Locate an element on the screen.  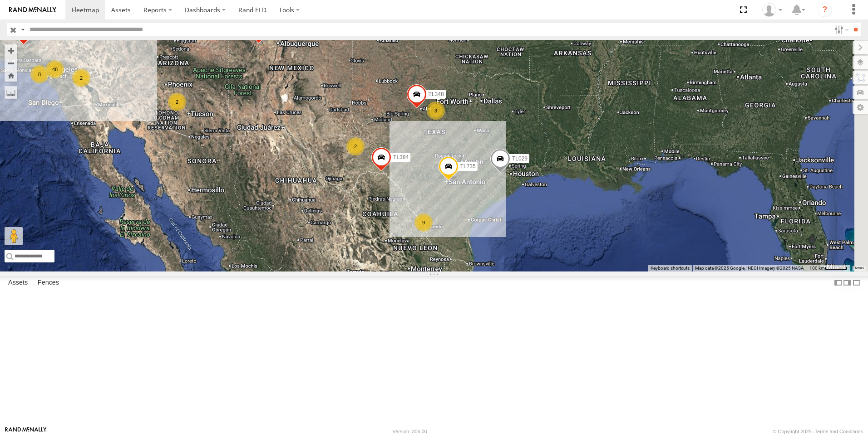
button: Map Scale: 100 km per 45 pixels is located at coordinates (828, 269).